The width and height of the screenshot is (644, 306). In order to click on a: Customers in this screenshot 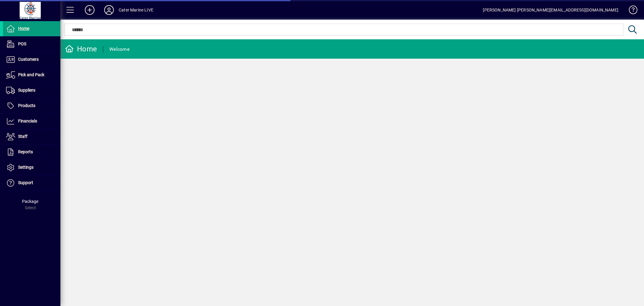, I will do `click(32, 60)`.